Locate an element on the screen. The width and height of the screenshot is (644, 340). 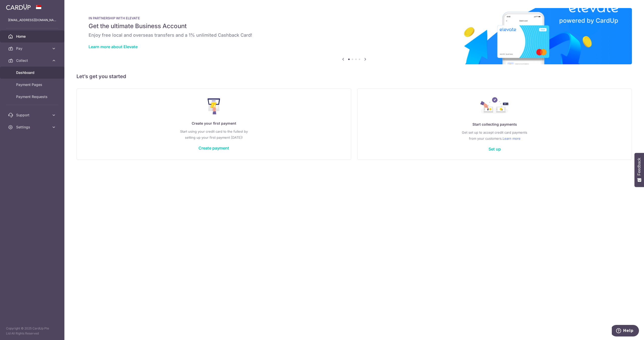
h5: Get the ultimate Business Account is located at coordinates (354, 26).